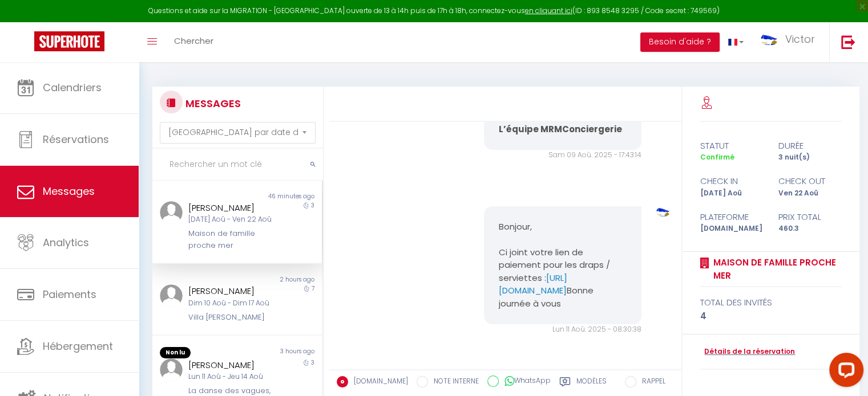 The height and width of the screenshot is (396, 868). I want to click on div: Maison de famille proche mer, so click(230, 240).